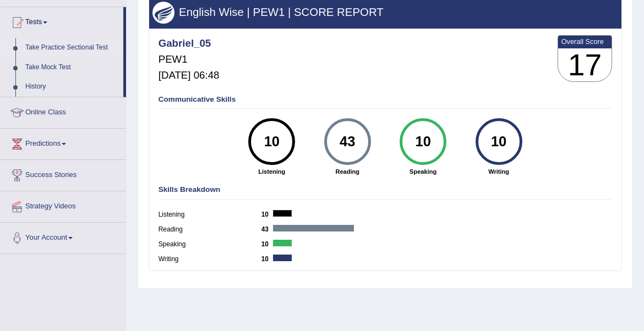 The width and height of the screenshot is (644, 331). Describe the element at coordinates (499, 172) in the screenshot. I see `strong: Writing` at that location.